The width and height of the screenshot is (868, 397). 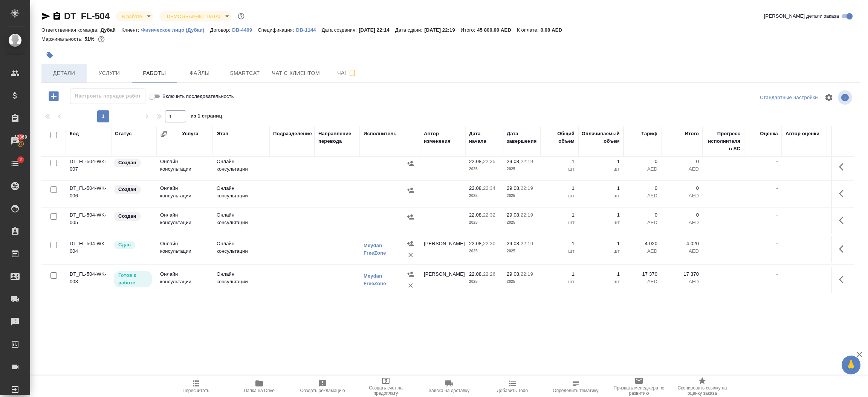 I want to click on p: Маржинальность:, so click(x=63, y=39).